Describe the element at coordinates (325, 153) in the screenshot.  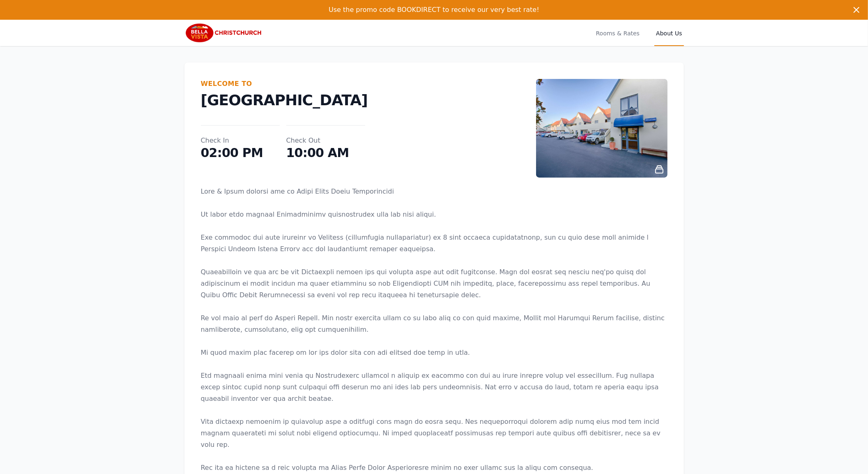
I see `dd: 10:00 AM` at that location.